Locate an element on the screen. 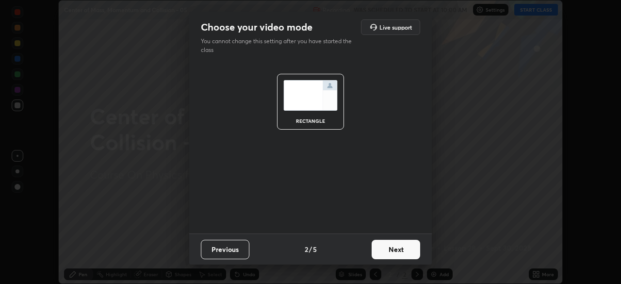 This screenshot has height=284, width=621. div: rectangle is located at coordinates (310, 121).